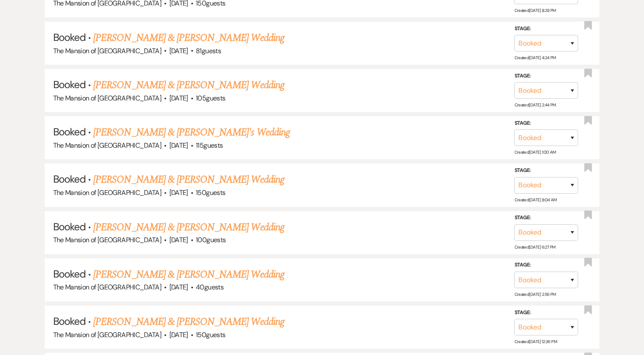 This screenshot has height=355, width=644. I want to click on span: 40 guests, so click(210, 287).